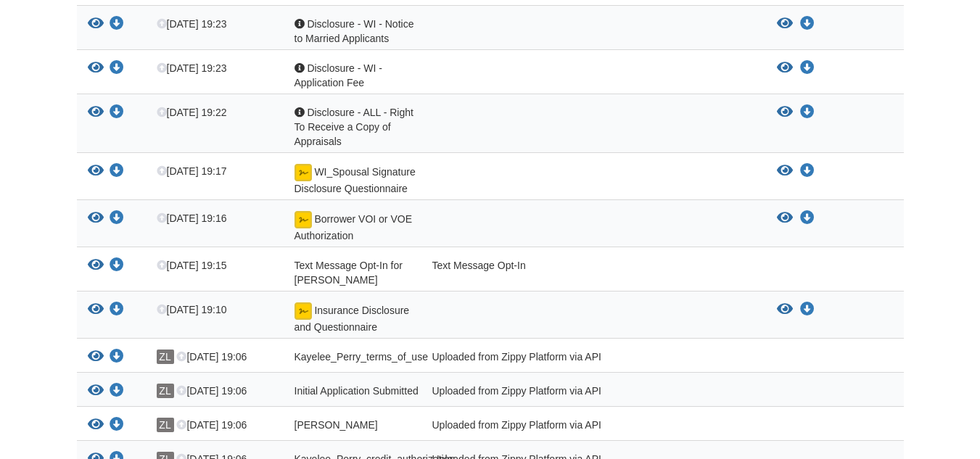 This screenshot has width=980, height=459. What do you see at coordinates (354, 127) in the screenshot?
I see `span: Disclosure - ALL - Right To Receive a Copy of Appraisals` at bounding box center [354, 127].